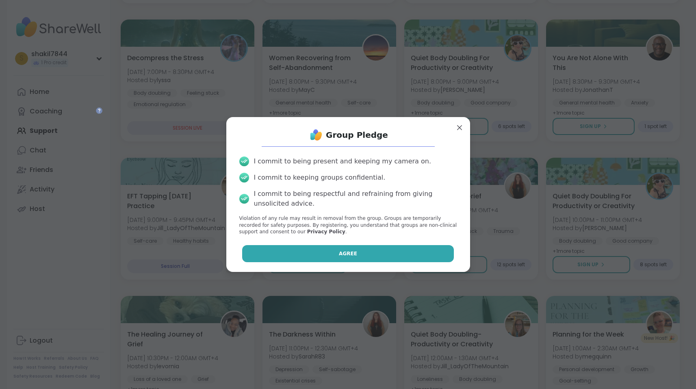 This screenshot has height=389, width=696. Describe the element at coordinates (326, 232) in the screenshot. I see `a: Privacy Policy` at that location.